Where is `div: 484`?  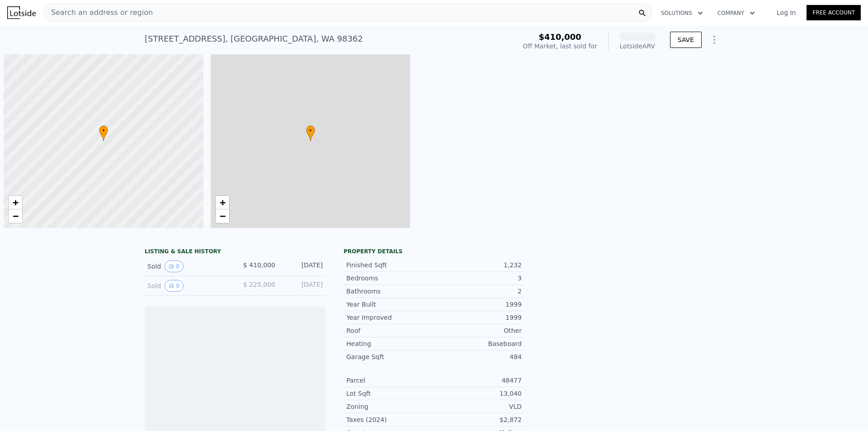
div: 484 is located at coordinates (478, 357).